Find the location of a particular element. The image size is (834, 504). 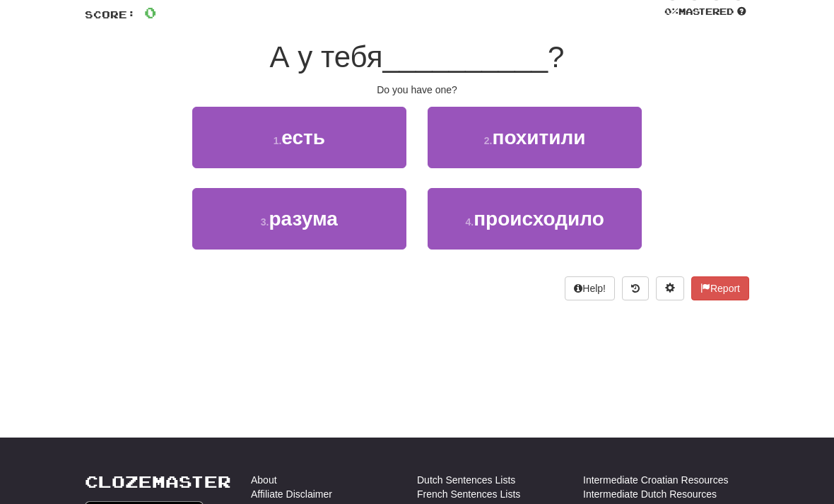

small: 2 . is located at coordinates (489, 141).